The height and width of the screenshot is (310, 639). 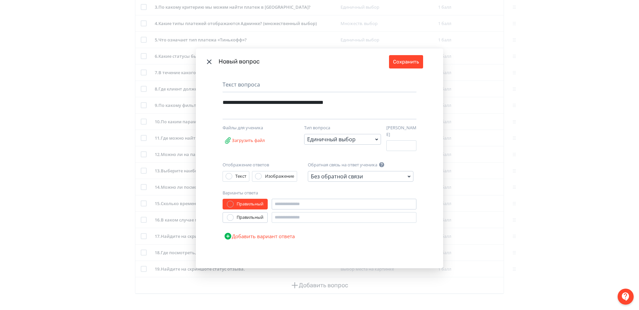 What do you see at coordinates (258, 128) in the screenshot?
I see `div: Файлы для ученика` at bounding box center [258, 128].